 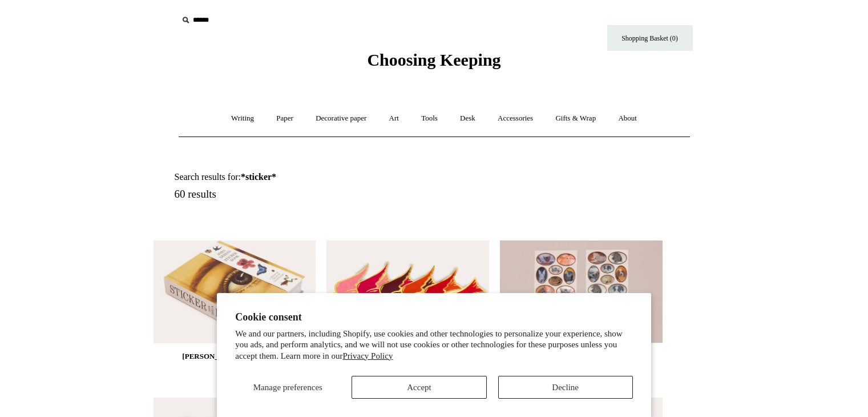 What do you see at coordinates (581, 292) in the screenshot?
I see `a: Cat and Dog Jelly Seal Stickers Cat and Dog Jelly Seal Stickers` at bounding box center [581, 292].